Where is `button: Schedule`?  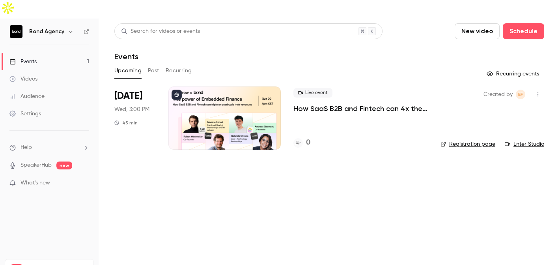
button: Schedule is located at coordinates (523, 31).